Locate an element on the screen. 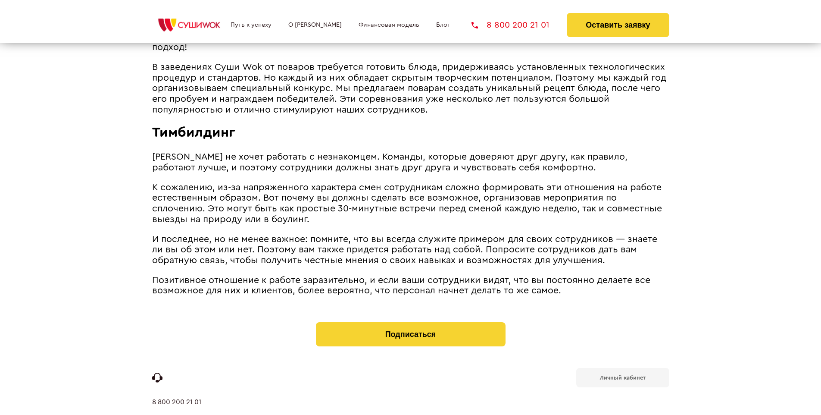 Image resolution: width=821 pixels, height=415 pixels. a: Финансовая модель is located at coordinates (389, 25).